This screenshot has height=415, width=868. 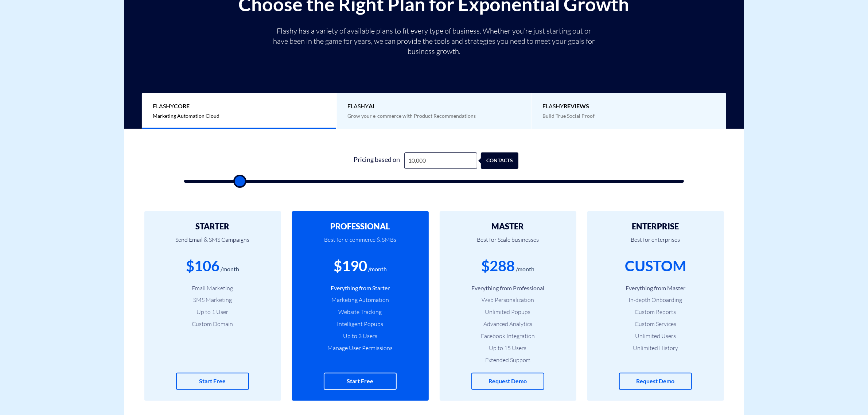 I want to click on span: Grow your e-commerce with Product Recommendations, so click(x=412, y=116).